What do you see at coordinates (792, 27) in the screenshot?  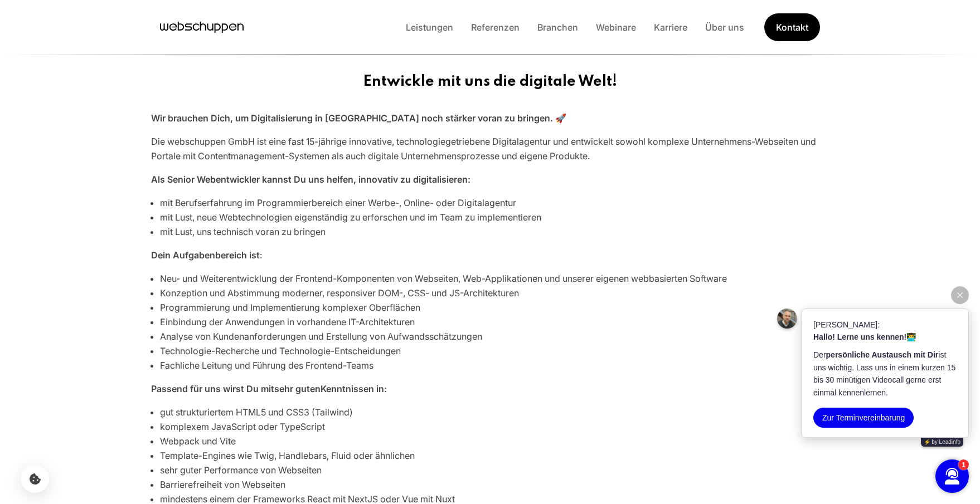 I see `a: Get Started` at bounding box center [792, 27].